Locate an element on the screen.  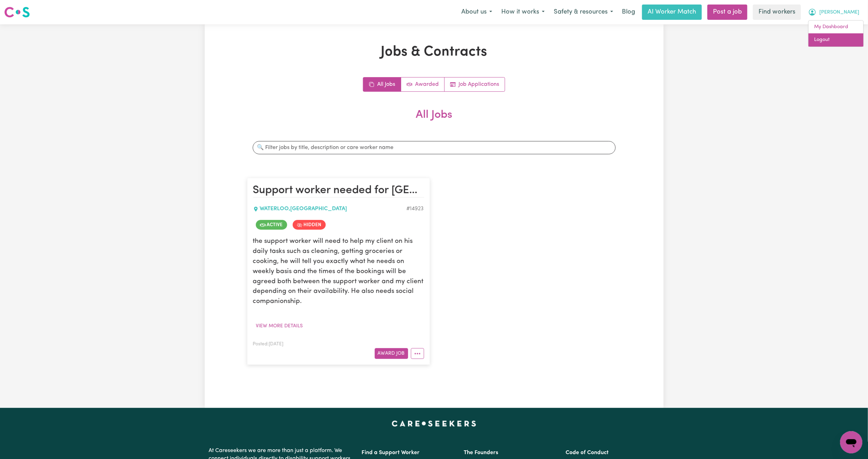
a: Blog is located at coordinates (628, 12).